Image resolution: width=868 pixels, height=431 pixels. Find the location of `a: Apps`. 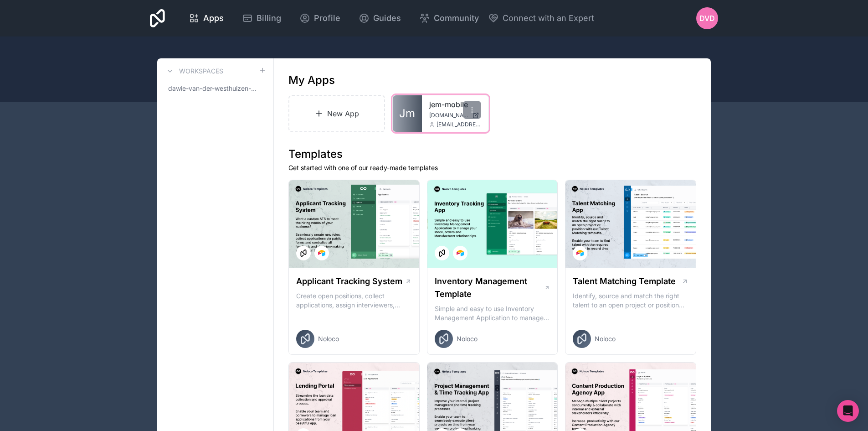

a: Apps is located at coordinates (206, 19).